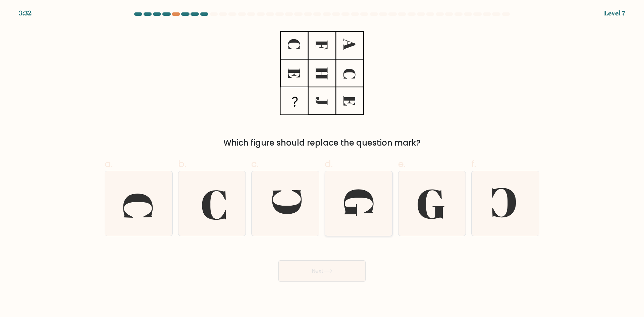 The image size is (644, 317). What do you see at coordinates (322, 142) in the screenshot?
I see `div: Which figure should replace the question mark?` at bounding box center [322, 142].